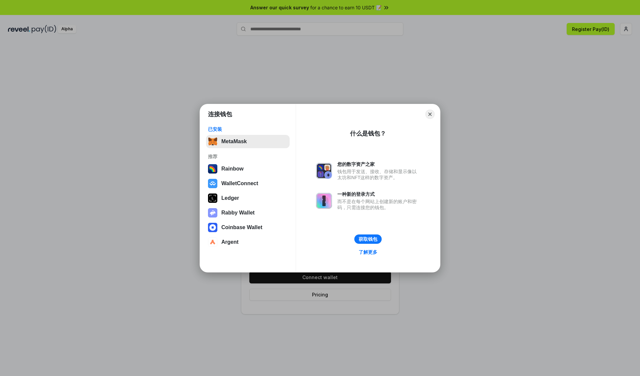 The width and height of the screenshot is (640, 376). What do you see at coordinates (248, 169) in the screenshot?
I see `button: Rainbow` at bounding box center [248, 169].